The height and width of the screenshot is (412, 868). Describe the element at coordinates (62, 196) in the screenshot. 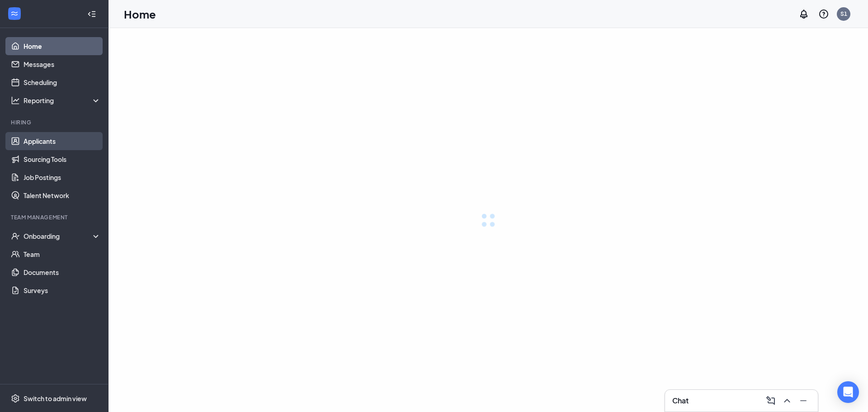

I see `a: Talent Network` at that location.